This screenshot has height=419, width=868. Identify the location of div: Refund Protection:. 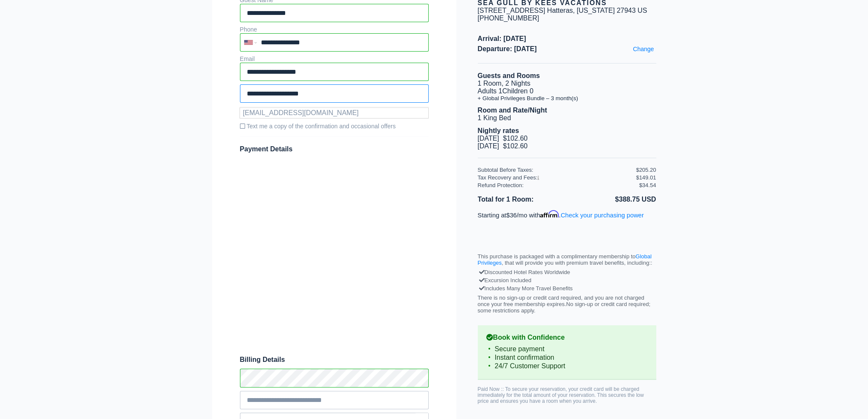
(558, 185).